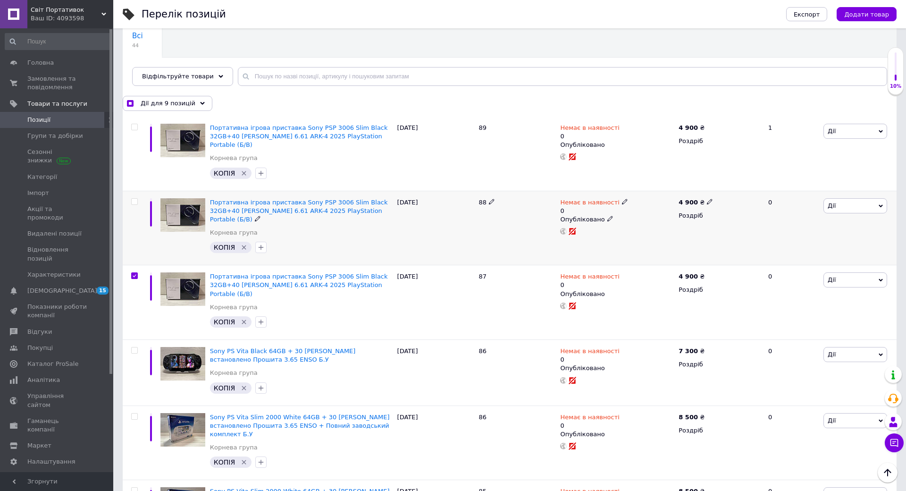 This screenshot has height=491, width=906. I want to click on span: Сезонні знижки, so click(57, 156).